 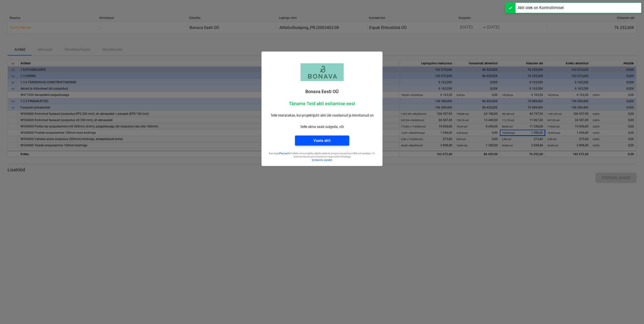 What do you see at coordinates (322, 127) in the screenshot?
I see `p: Selle akna saab sulgeda, või` at bounding box center [322, 127].